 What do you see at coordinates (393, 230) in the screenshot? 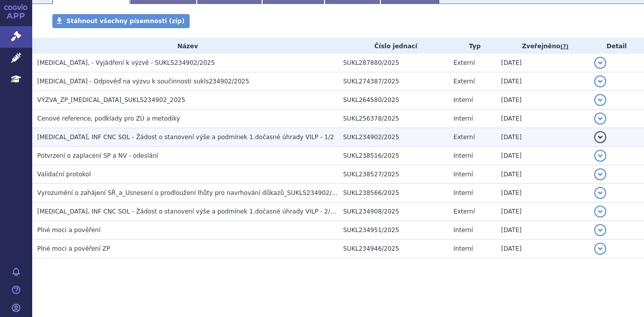
I see `td: SUKL234951/2025` at bounding box center [393, 230].